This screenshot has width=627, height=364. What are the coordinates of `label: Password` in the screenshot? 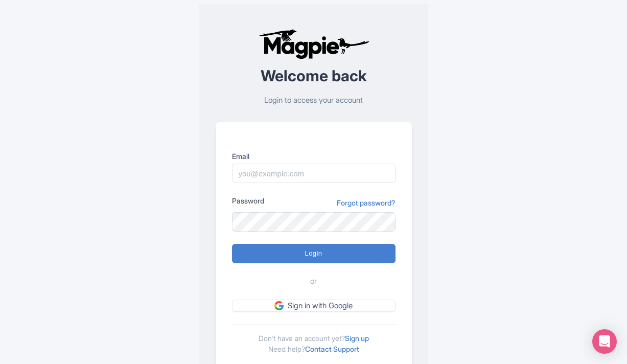 It's located at (248, 200).